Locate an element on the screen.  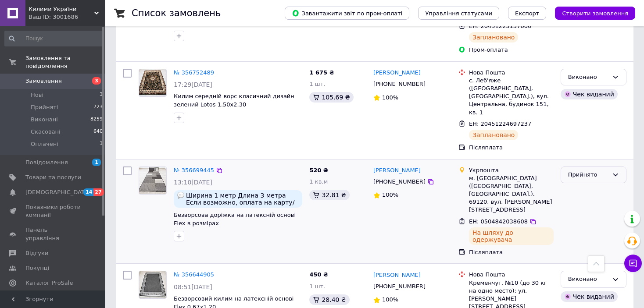
span: Виконані is located at coordinates (44, 119).